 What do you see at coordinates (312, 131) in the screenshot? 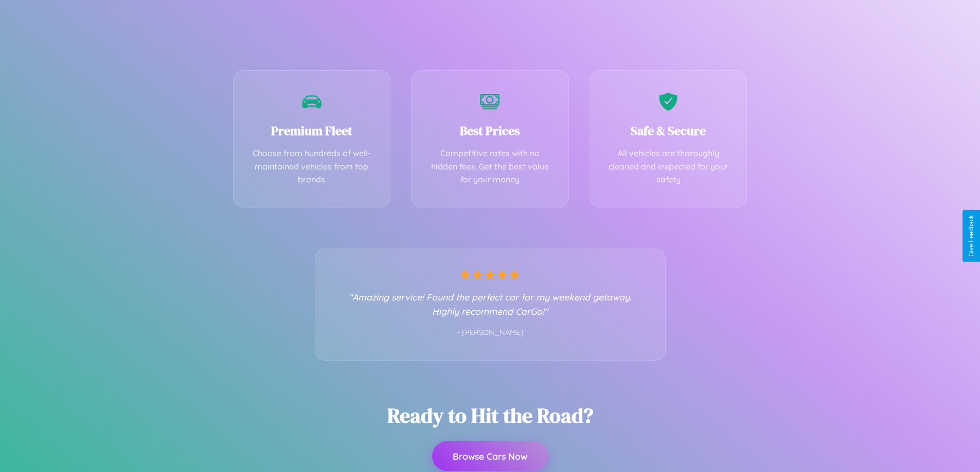
I see `h3: Premium Fleet` at bounding box center [312, 131].